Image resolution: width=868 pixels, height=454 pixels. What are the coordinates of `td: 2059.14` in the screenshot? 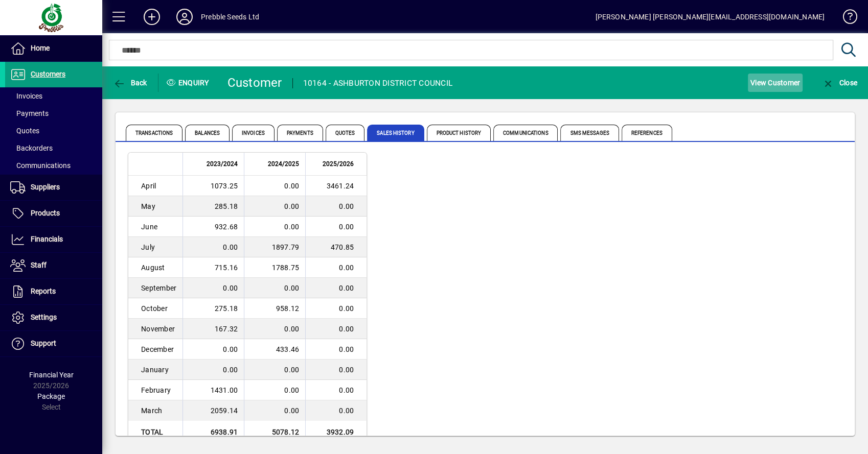 It's located at (213, 410).